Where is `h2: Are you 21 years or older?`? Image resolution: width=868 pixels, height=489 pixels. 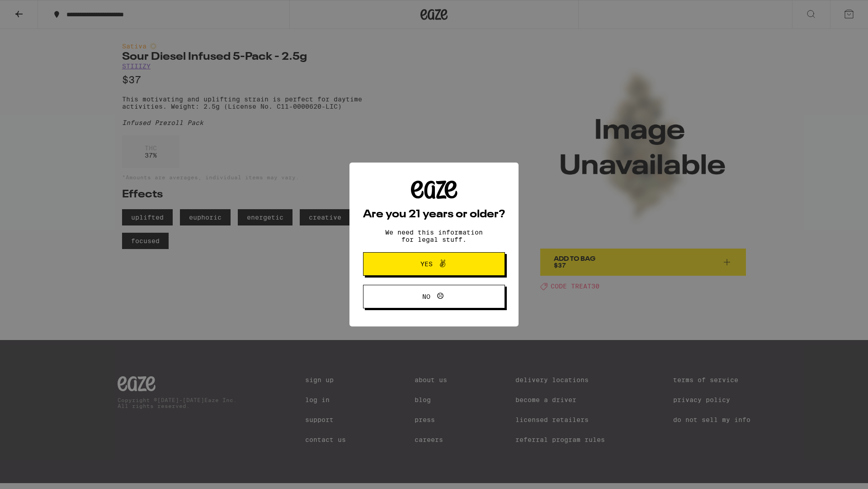
h2: Are you 21 years or older? is located at coordinates (434, 215).